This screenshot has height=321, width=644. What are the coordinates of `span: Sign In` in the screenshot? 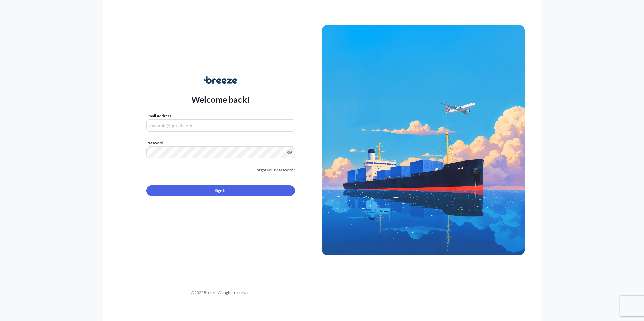 It's located at (221, 191).